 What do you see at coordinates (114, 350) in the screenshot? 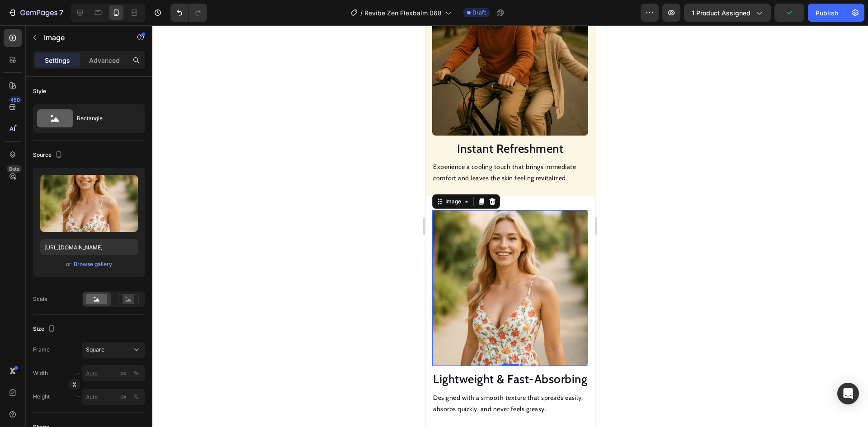
I see `button: Square` at bounding box center [114, 350].